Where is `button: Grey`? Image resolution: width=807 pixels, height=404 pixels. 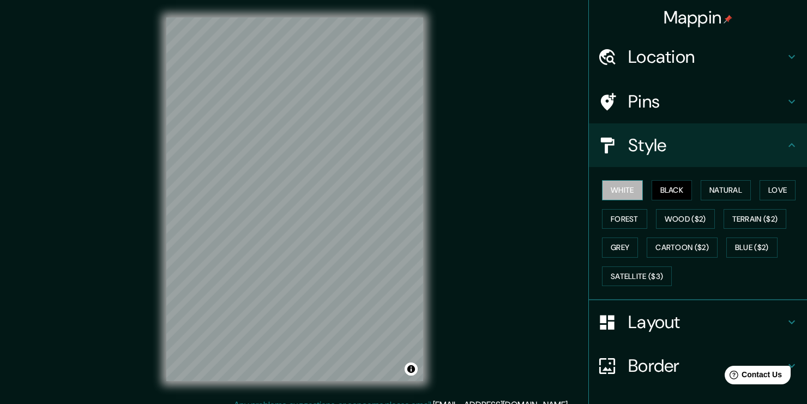
button: Grey is located at coordinates (620, 247).